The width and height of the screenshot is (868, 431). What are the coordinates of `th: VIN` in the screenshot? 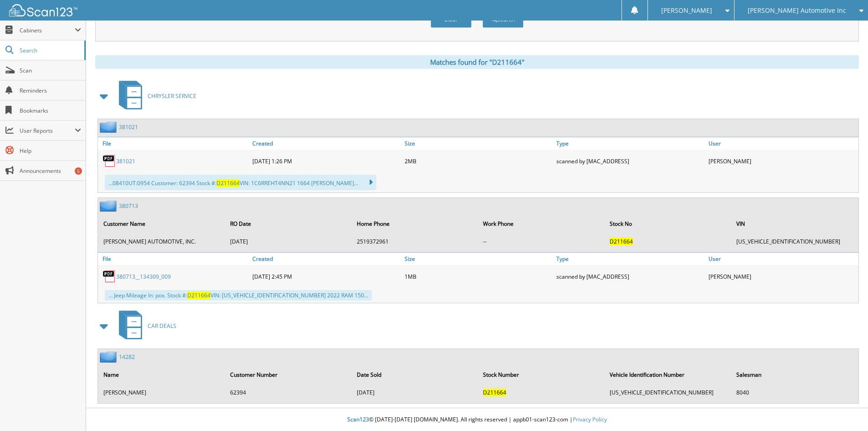 It's located at (795, 224).